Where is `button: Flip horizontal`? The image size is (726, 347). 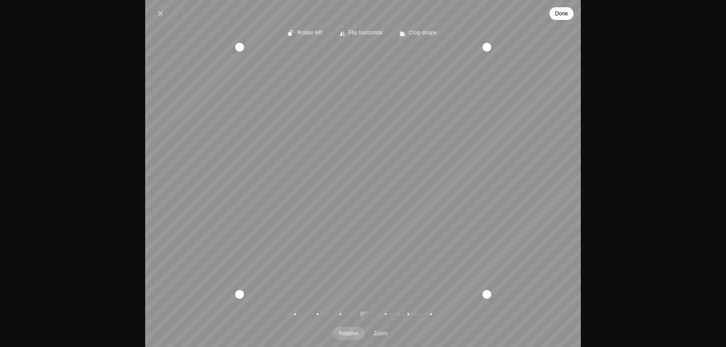
button: Flip horizontal is located at coordinates (361, 34).